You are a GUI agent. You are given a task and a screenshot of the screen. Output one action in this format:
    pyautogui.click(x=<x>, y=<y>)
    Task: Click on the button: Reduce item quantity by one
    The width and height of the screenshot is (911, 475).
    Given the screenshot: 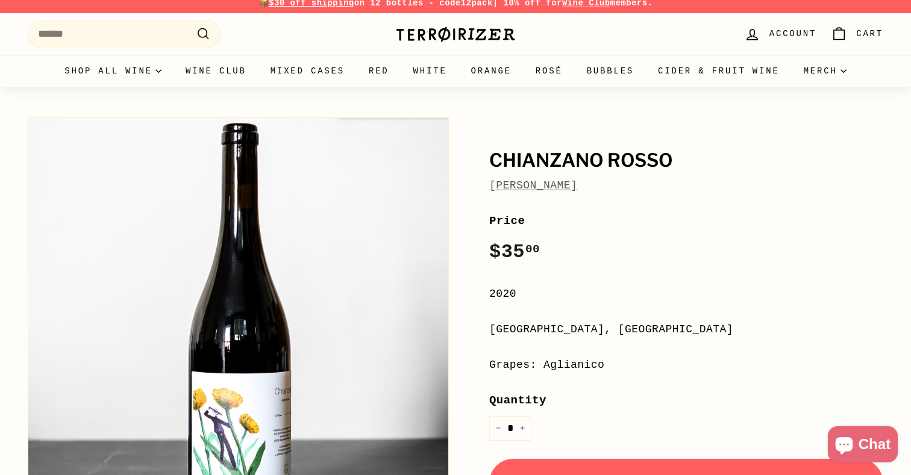 What is the action you would take?
    pyautogui.click(x=498, y=428)
    